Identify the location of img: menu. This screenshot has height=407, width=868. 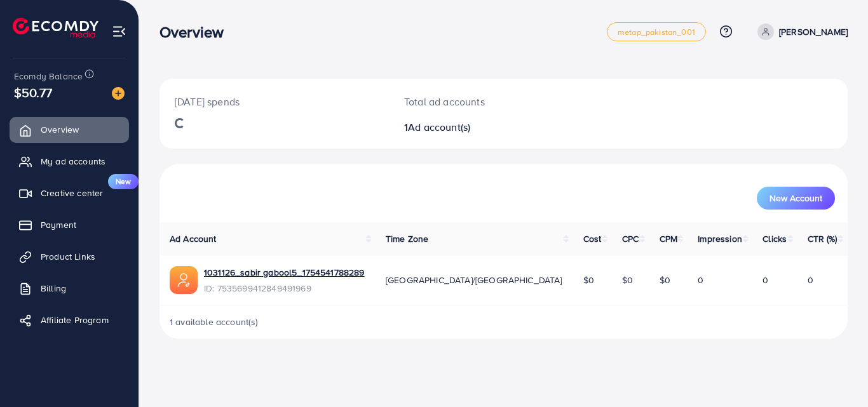
(119, 31).